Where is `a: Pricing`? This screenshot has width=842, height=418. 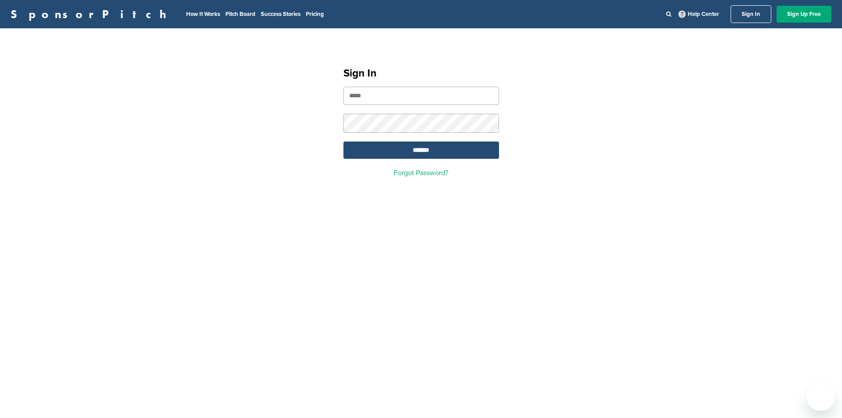 a: Pricing is located at coordinates (315, 14).